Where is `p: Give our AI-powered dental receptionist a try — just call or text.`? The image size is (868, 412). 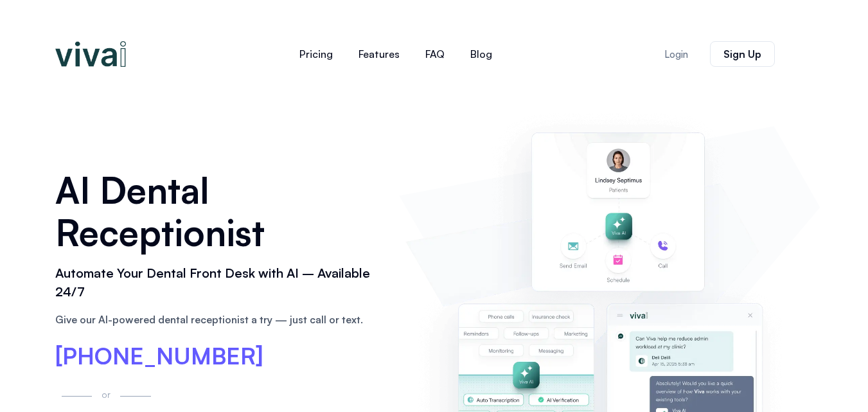 p: Give our AI-powered dental receptionist a try — just call or text. is located at coordinates (221, 319).